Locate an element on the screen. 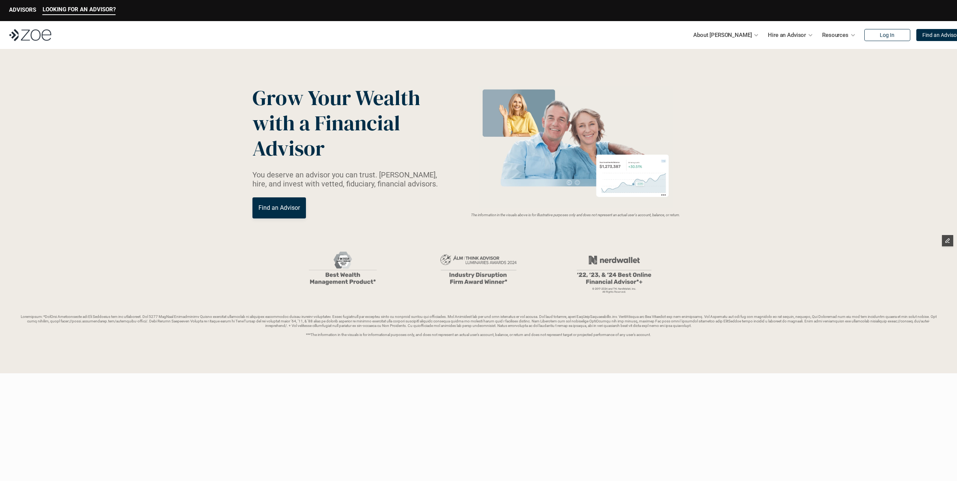 Image resolution: width=957 pixels, height=481 pixels. span: with a Financial Advisor is located at coordinates (329, 136).